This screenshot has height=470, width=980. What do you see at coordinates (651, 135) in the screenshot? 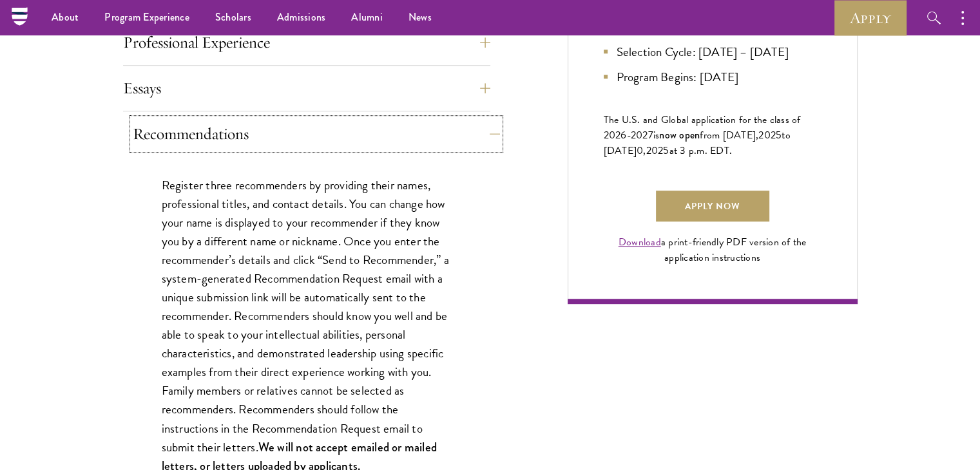
I see `span: 7` at bounding box center [651, 135].